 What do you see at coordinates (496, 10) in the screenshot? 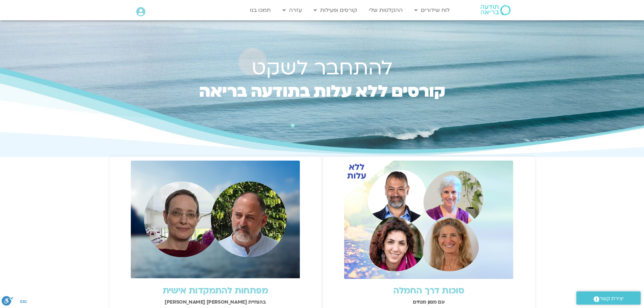
I see `img: תודעה בריאה` at bounding box center [496, 10].